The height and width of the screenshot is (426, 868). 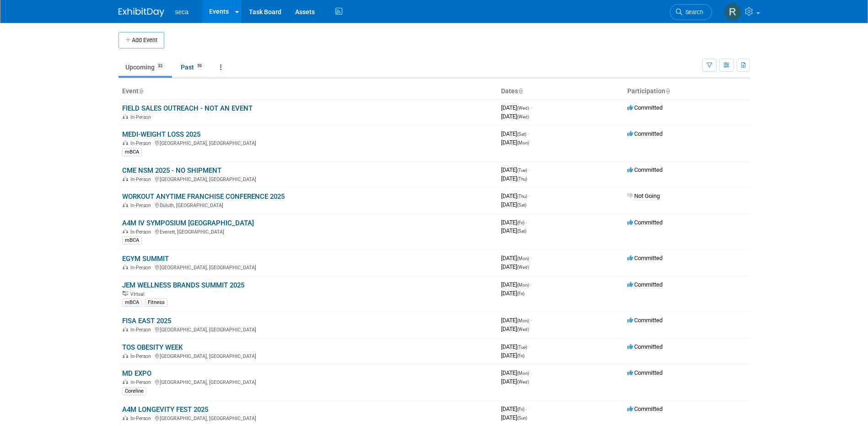 What do you see at coordinates (137, 374) in the screenshot?
I see `a: MD EXPO` at bounding box center [137, 374].